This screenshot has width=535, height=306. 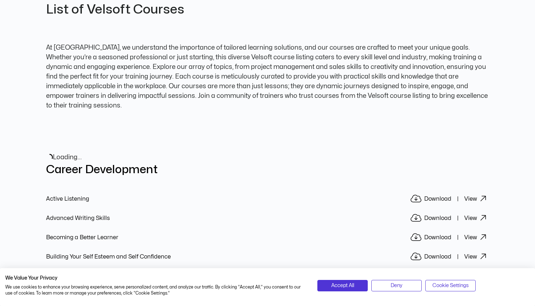 What do you see at coordinates (67, 157) in the screenshot?
I see `span: Loading...` at bounding box center [67, 157].